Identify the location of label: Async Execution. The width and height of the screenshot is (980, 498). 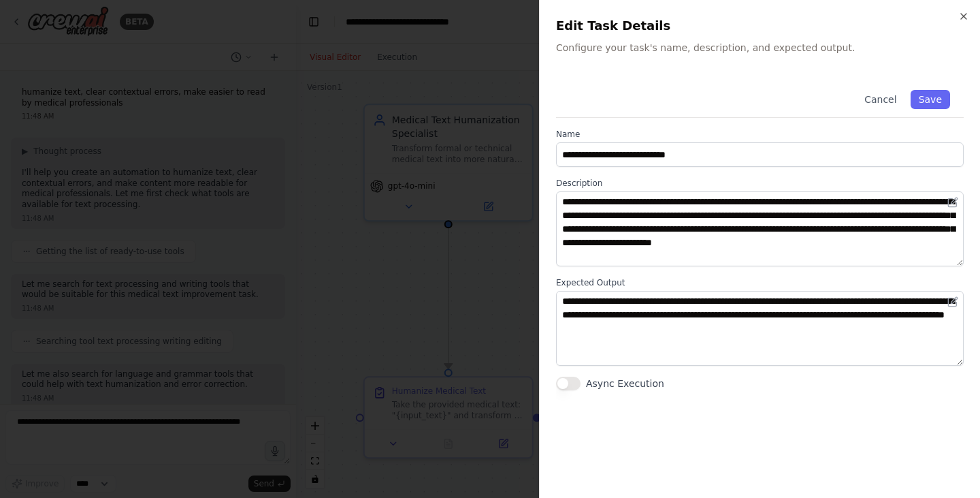
(625, 383).